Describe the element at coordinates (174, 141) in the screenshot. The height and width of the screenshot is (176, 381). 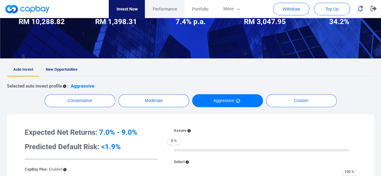
I see `span: 0 %` at that location.